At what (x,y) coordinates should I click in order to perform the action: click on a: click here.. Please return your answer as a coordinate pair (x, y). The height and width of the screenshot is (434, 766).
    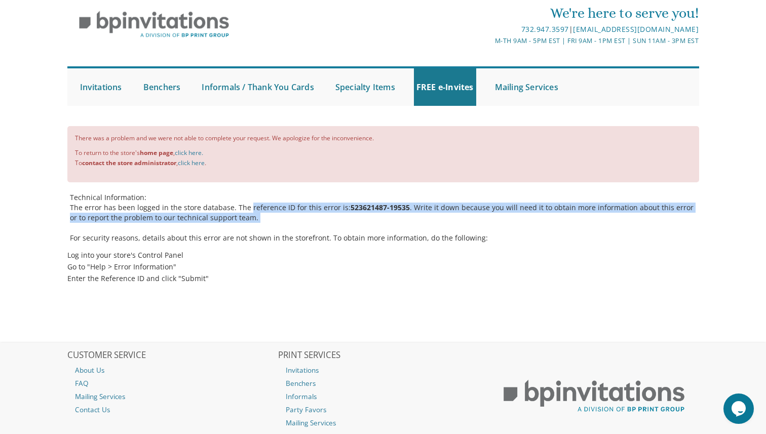
    Looking at the image, I should click on (189, 152).